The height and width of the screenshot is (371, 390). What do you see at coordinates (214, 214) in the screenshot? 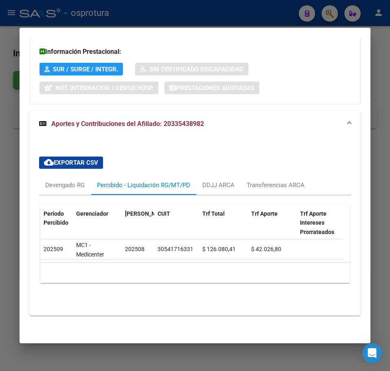
I see `span: Trf Total` at bounding box center [214, 214].